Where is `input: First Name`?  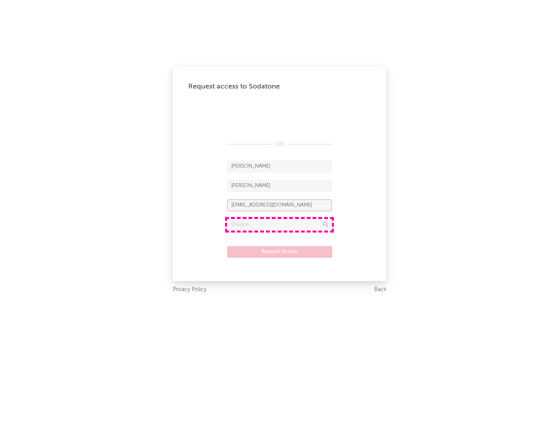
input: First Name is located at coordinates (280, 167).